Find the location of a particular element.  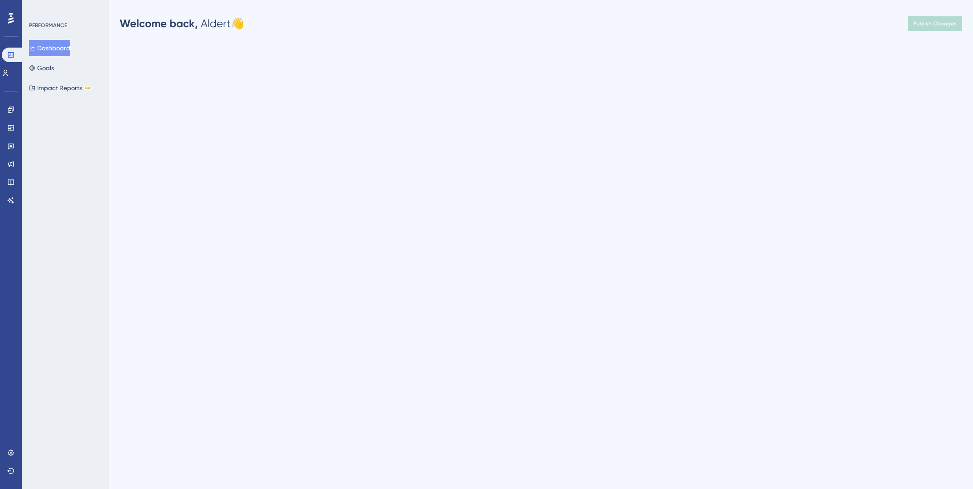

span: Publish Changes is located at coordinates (935, 24).